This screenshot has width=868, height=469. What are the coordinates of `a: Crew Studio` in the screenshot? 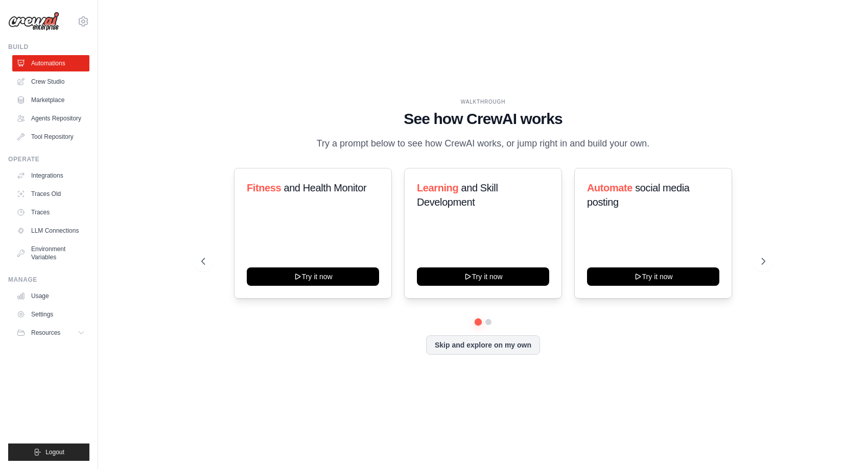 It's located at (51, 82).